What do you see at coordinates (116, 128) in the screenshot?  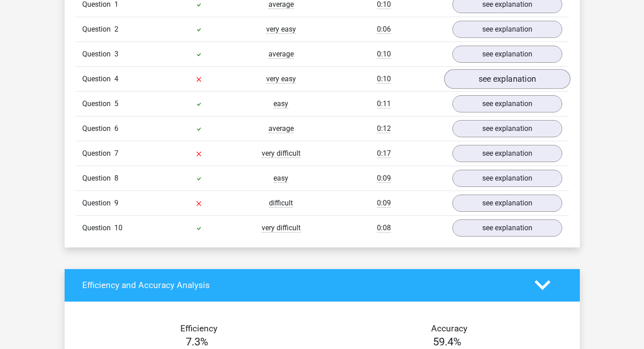 I see `span: 6` at bounding box center [116, 128].